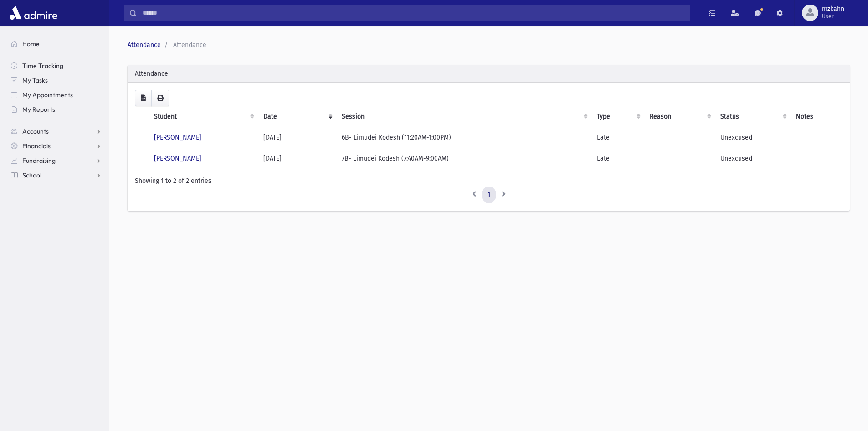  I want to click on a: Accounts, so click(56, 131).